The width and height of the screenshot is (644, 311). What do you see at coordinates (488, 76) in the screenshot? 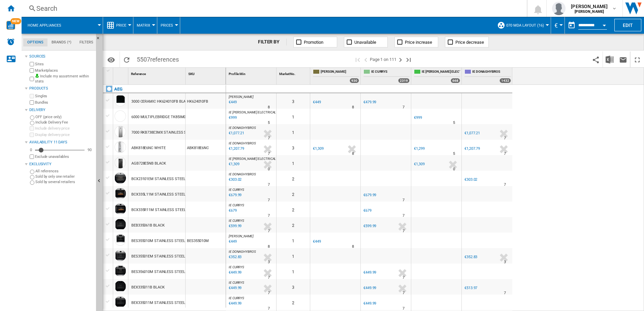
I see `div: IE DONAGHYBROS 1432 offers sold by IE DONAGHYBROS` at bounding box center [488, 76].